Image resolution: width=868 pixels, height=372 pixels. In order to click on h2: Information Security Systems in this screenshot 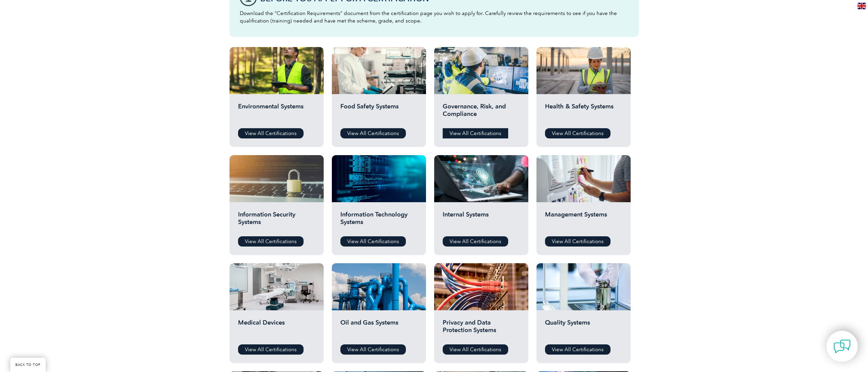, I will do `click(277, 221)`.